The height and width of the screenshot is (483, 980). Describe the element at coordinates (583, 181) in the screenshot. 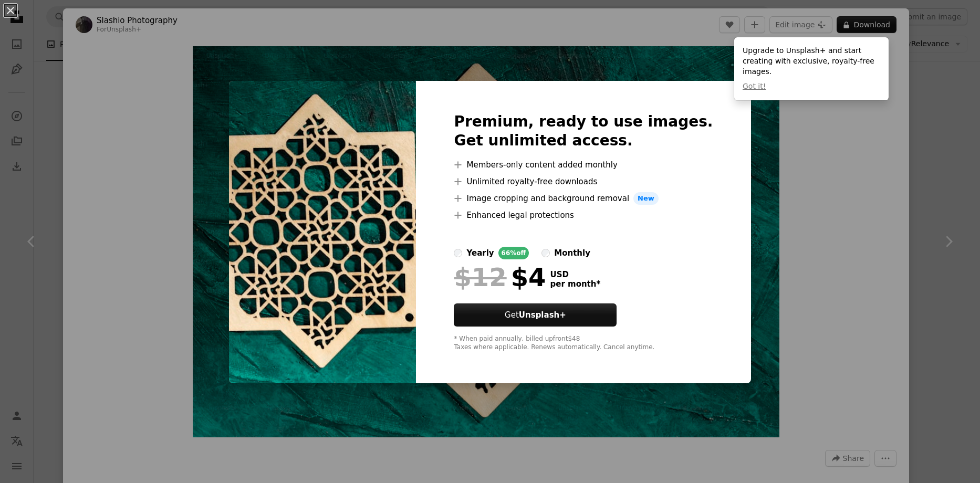

I see `li: Unlimited royalty-free downloads` at that location.